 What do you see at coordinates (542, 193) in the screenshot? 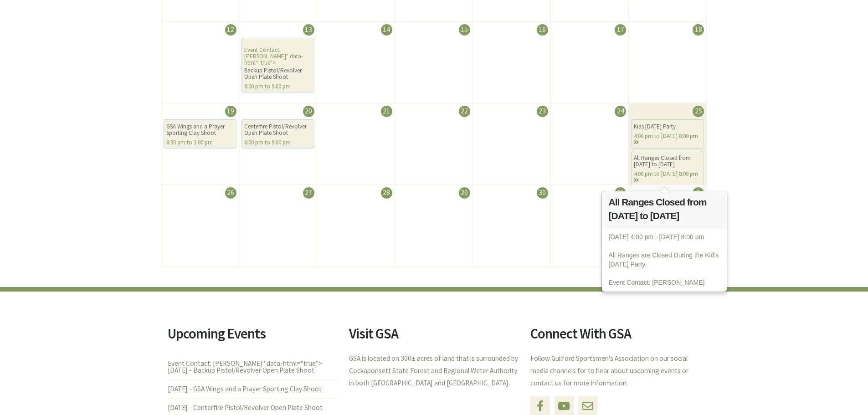
I see `div: 30` at bounding box center [542, 193].